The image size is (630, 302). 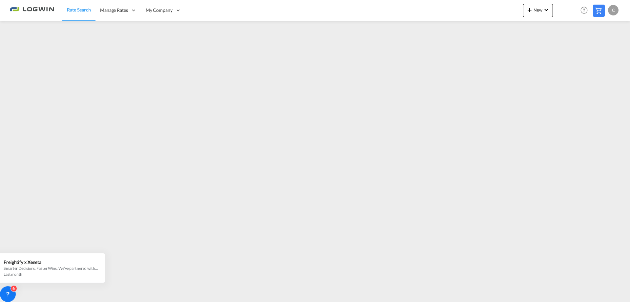 What do you see at coordinates (159, 10) in the screenshot?
I see `span: My Company` at bounding box center [159, 10].